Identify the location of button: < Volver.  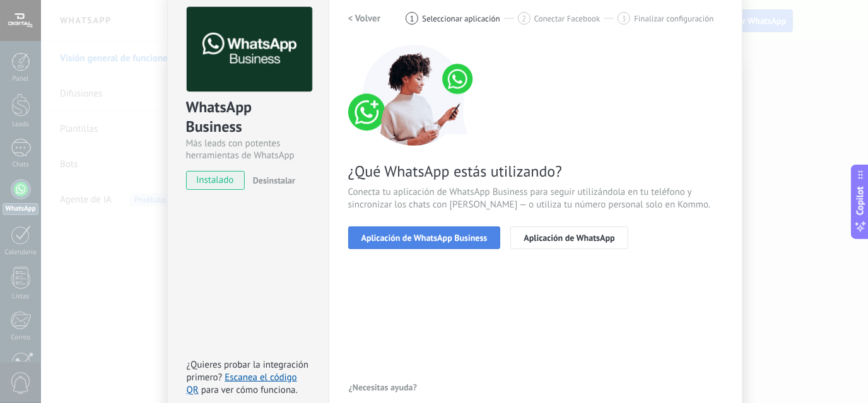
(365, 18).